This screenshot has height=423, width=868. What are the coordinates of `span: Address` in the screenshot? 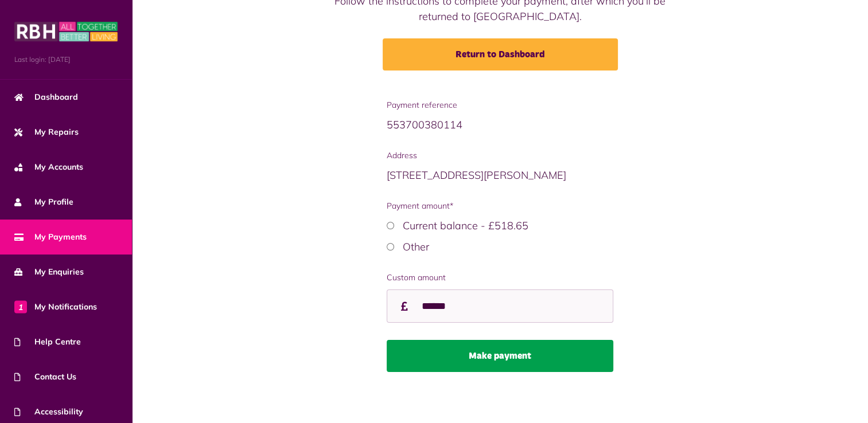 It's located at (499, 156).